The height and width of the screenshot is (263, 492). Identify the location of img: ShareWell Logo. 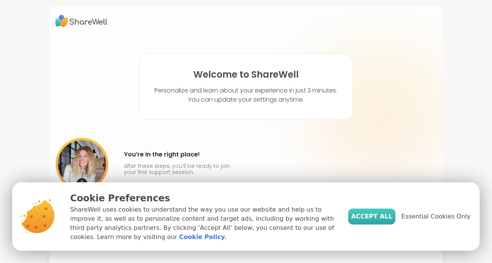
(81, 21).